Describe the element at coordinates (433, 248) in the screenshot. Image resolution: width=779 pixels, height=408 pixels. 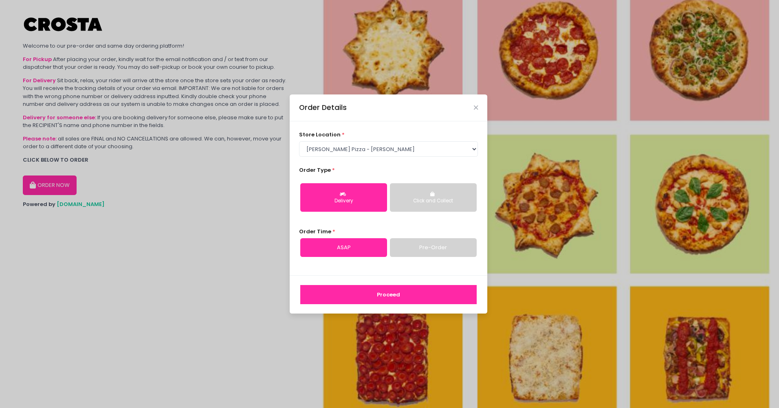
I see `a: Pre-Order` at that location.